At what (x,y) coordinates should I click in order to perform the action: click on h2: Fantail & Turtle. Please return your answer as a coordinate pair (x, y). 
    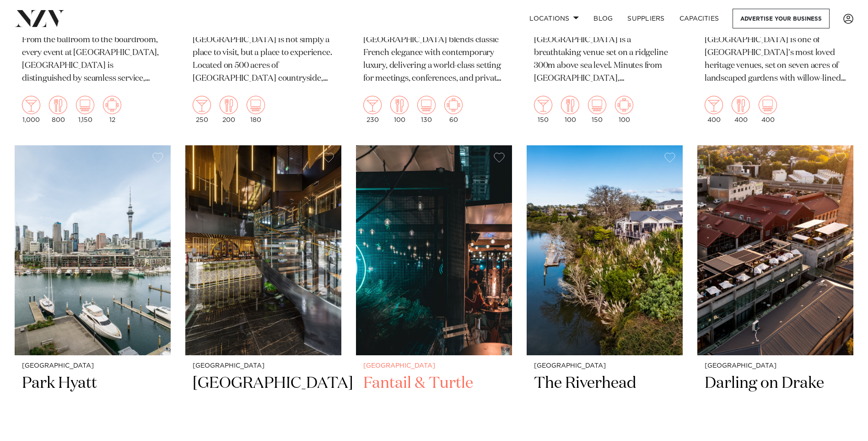
    Looking at the image, I should click on (434, 404).